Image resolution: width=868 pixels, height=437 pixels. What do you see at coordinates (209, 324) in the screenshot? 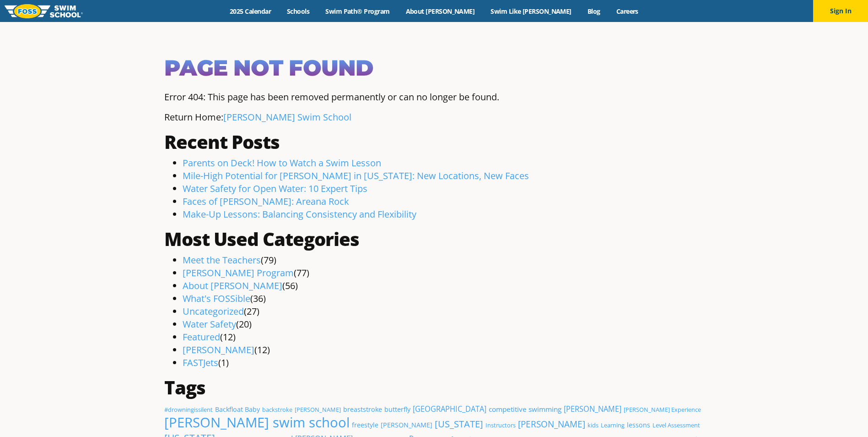
I see `a: Water Safety` at bounding box center [209, 324].